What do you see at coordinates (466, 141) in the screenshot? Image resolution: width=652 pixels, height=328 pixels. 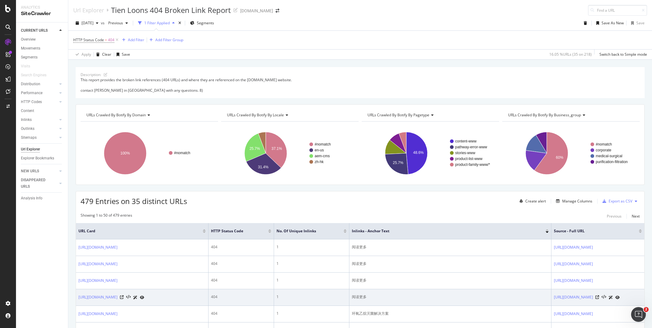 I see `text: content-www` at bounding box center [466, 141].